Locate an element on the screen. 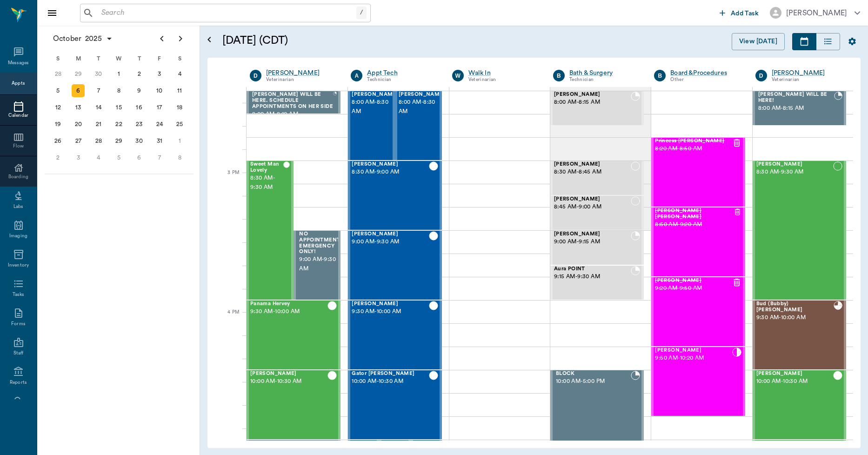 The image size is (868, 455). div: Wednesday, October 29, 2025 is located at coordinates (120, 141).